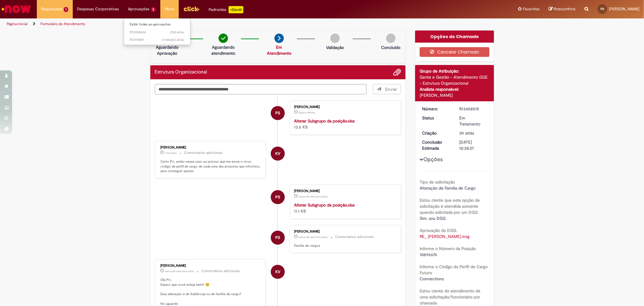 The height and width of the screenshot is (306, 644). What do you see at coordinates (215, 24) in the screenshot?
I see `ul: Trilhas de página` at bounding box center [215, 24].